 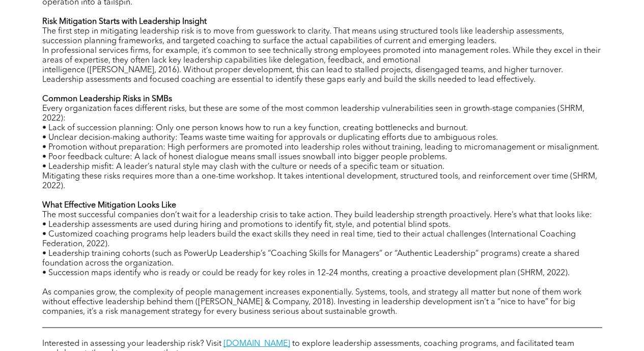 I want to click on strong: Common Leadership Risks in SMBs, so click(x=107, y=99).